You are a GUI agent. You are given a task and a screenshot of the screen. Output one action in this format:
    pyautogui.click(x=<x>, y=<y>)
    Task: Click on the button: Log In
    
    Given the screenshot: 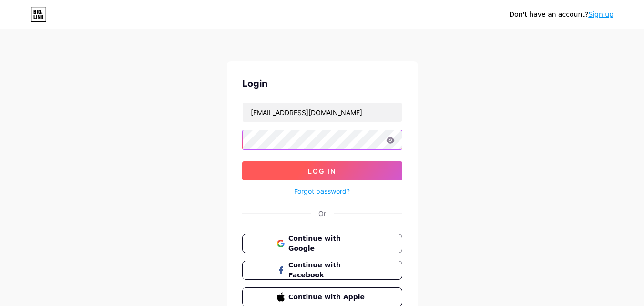 What is the action you would take?
    pyautogui.click(x=323, y=170)
    